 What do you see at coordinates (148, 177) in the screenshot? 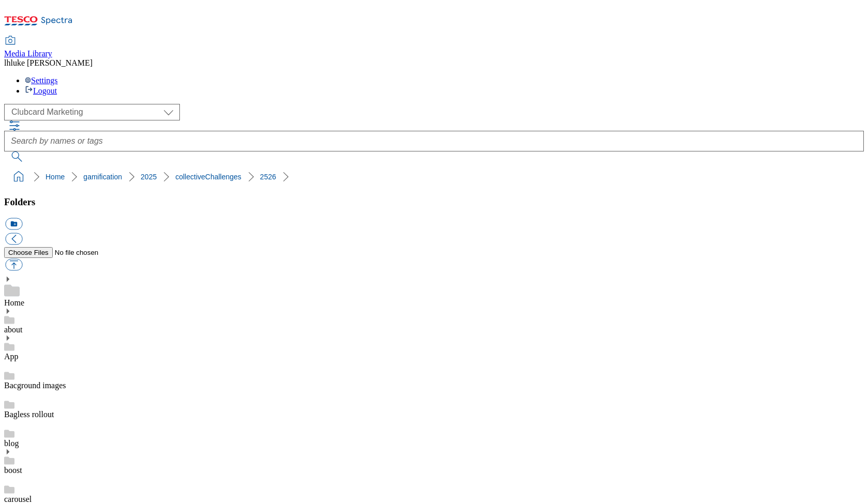
I see `a: 2025` at bounding box center [148, 177].